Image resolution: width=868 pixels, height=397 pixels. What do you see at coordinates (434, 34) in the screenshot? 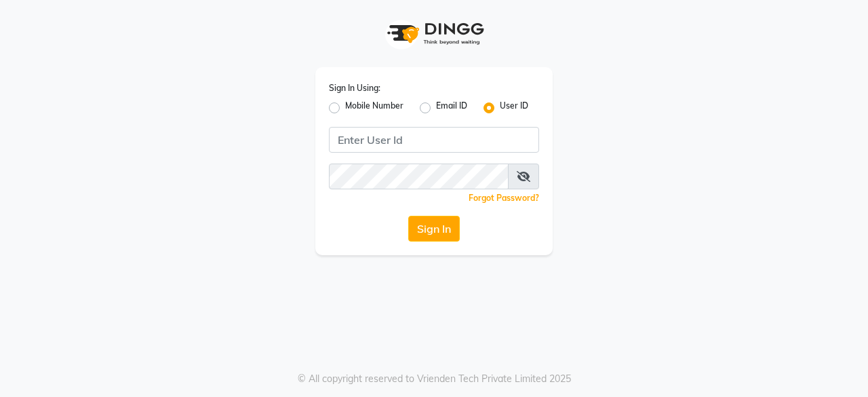
I see `img: logo1.svg` at bounding box center [434, 34].